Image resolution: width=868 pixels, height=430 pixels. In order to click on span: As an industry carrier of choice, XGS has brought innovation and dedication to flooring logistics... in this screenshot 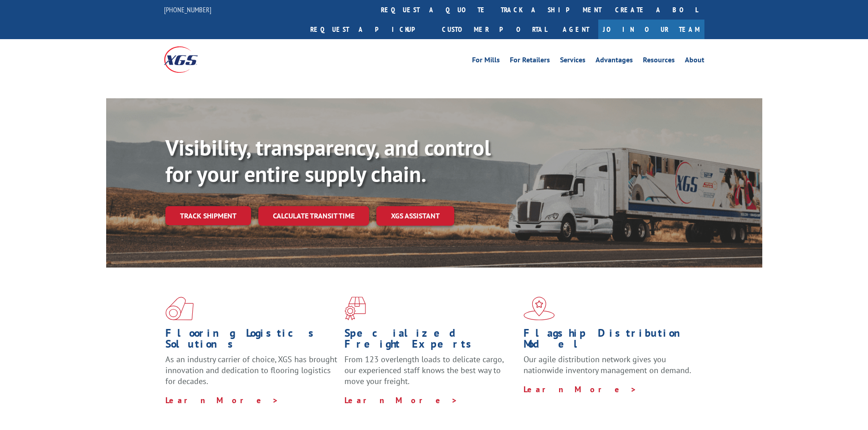, I will do `click(251, 371)`.